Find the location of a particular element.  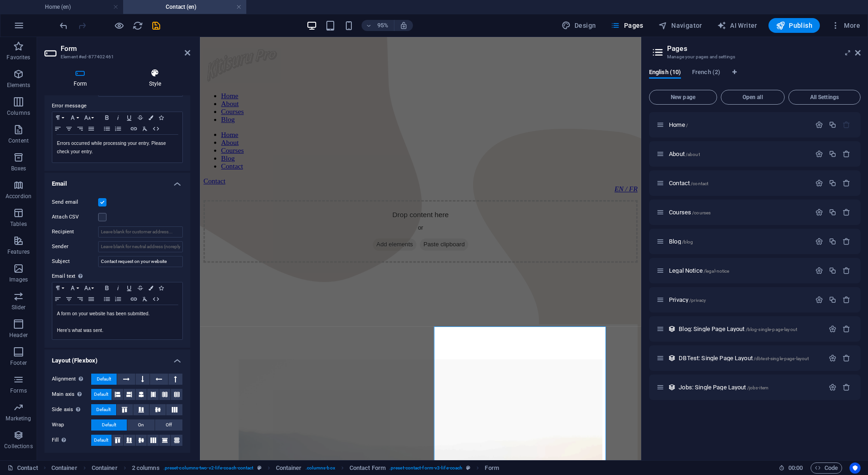

label: Subject is located at coordinates (75, 262).